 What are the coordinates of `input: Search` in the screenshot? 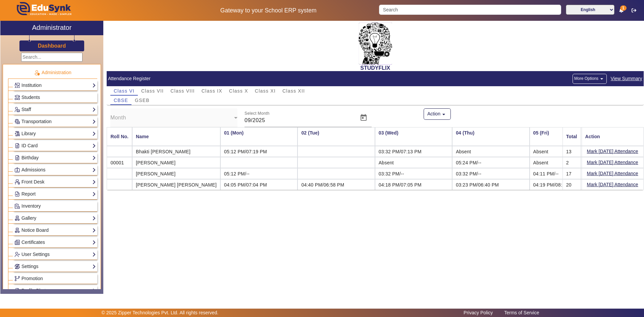 It's located at (470, 10).